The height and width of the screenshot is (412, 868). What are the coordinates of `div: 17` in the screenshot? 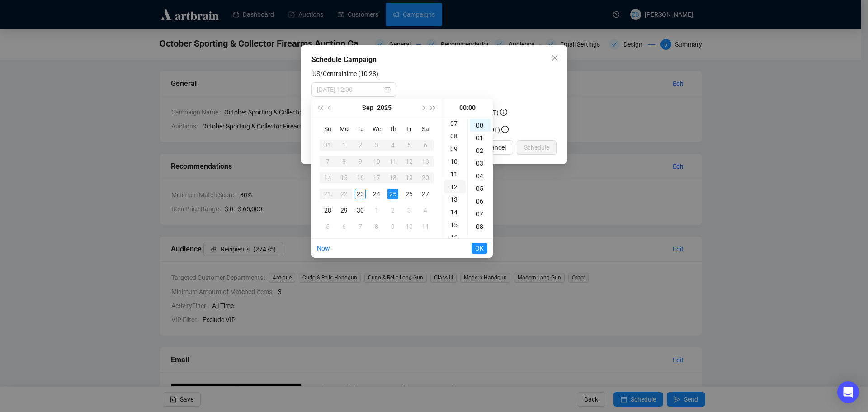 It's located at (376, 178).